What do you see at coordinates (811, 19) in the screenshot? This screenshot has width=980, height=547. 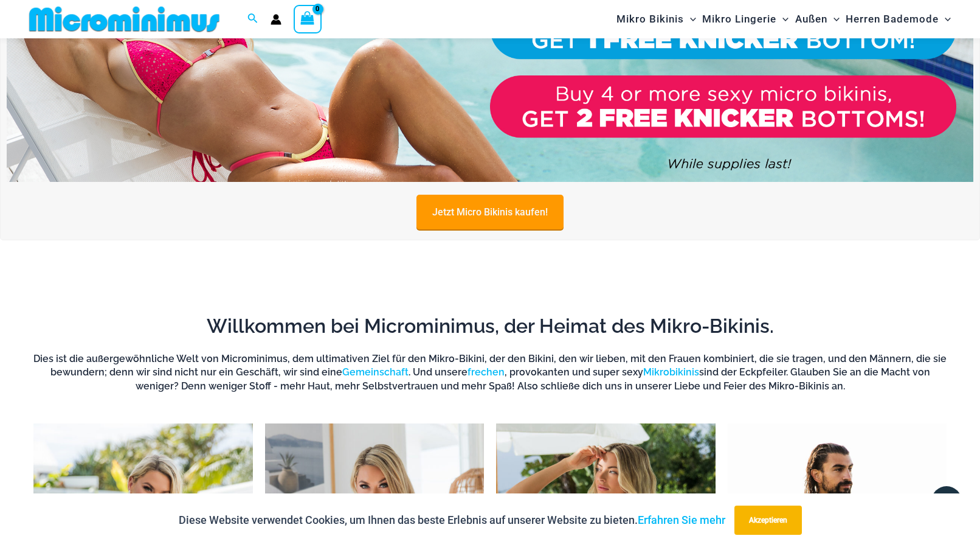 I see `span: Außen` at bounding box center [811, 19].